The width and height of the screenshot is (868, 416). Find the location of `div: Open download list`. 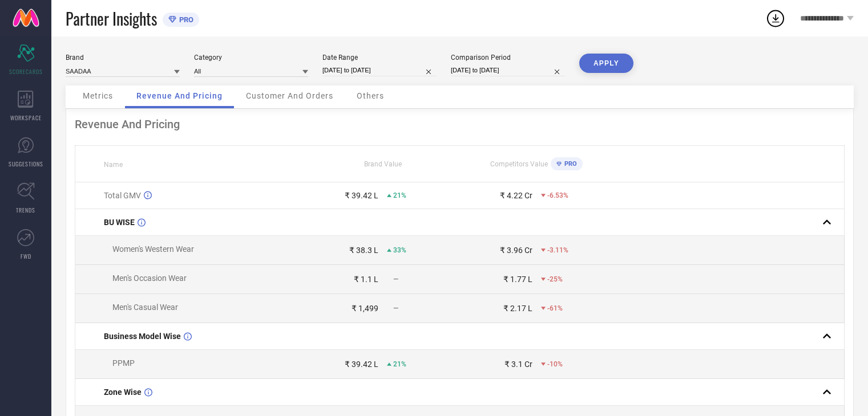

div: Open download list is located at coordinates (775, 18).